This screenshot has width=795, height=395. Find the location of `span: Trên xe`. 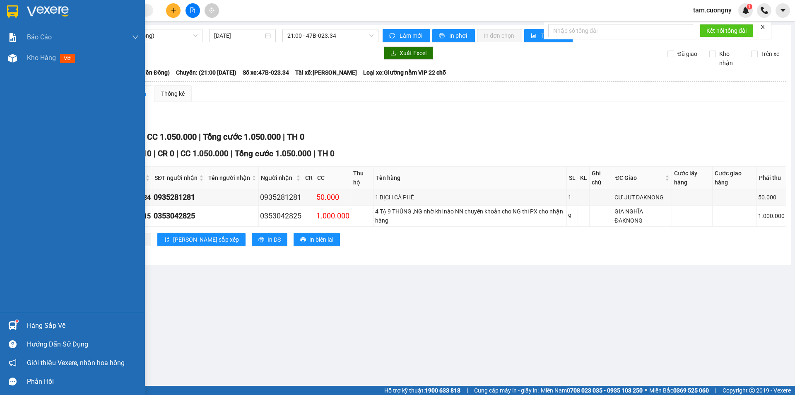

span: Trên xe is located at coordinates (770, 54).